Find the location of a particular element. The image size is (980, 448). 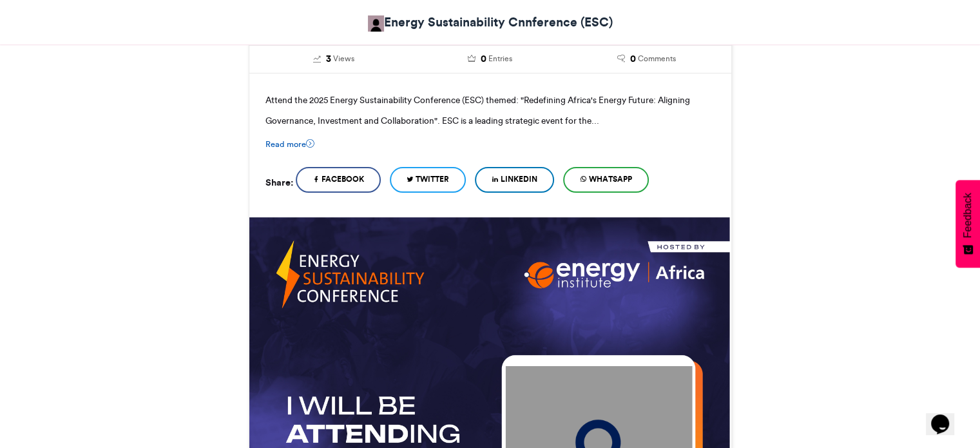

span: LinkedIn is located at coordinates (518, 179).